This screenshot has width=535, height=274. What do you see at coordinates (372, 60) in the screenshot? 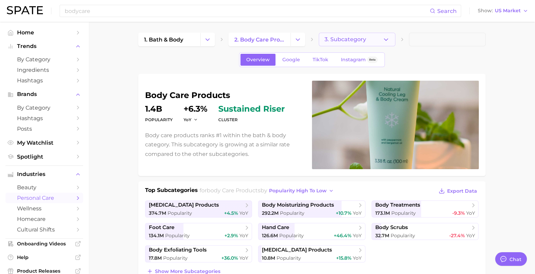
I see `span: Beta` at bounding box center [372, 60].